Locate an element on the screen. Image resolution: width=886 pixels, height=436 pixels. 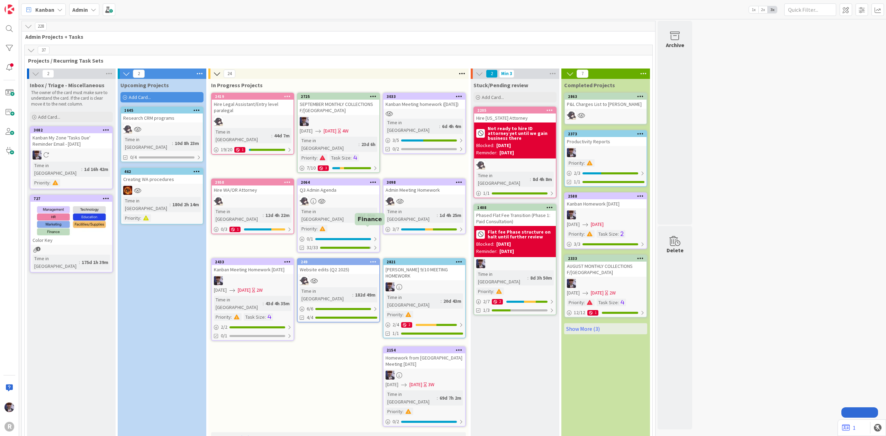
div: 1408 is located at coordinates (516, 208).